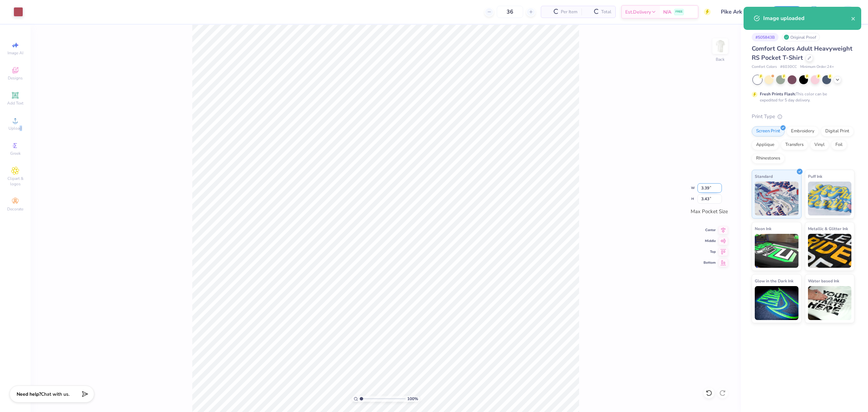  Describe the element at coordinates (830, 198) in the screenshot. I see `img: Puff Ink` at that location.